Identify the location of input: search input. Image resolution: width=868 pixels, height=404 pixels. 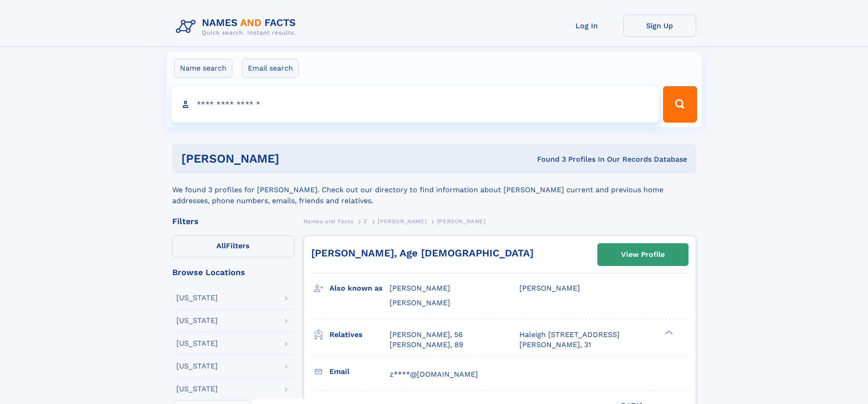
(415, 104).